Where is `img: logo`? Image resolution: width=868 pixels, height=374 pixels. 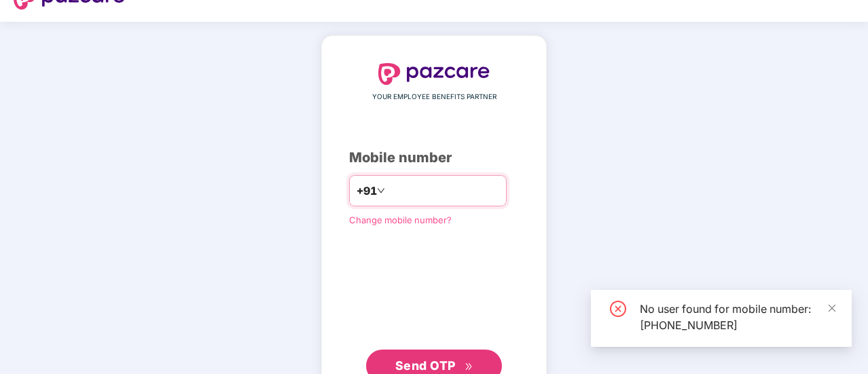
img: logo is located at coordinates (434, 74).